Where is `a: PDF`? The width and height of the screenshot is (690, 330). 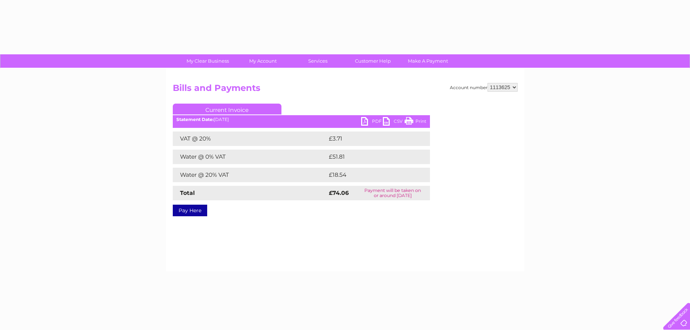
a: PDF is located at coordinates (372, 122).